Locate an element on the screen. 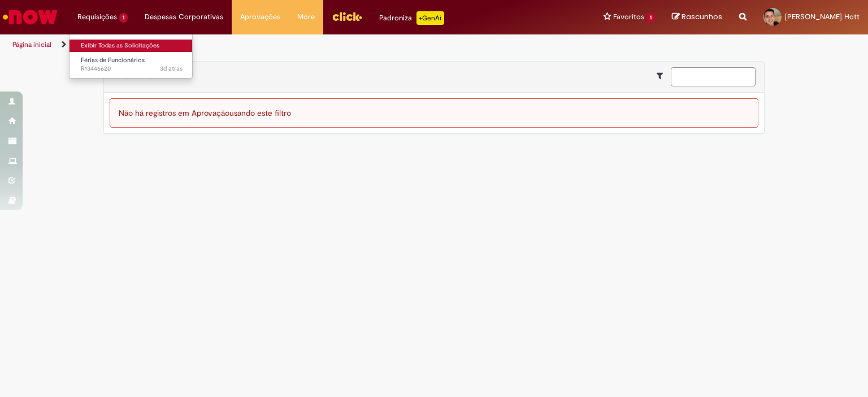  ul: Requisições is located at coordinates (130, 56).